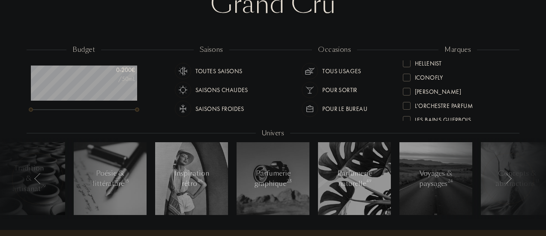 The width and height of the screenshot is (546, 236). What do you see at coordinates (344, 109) in the screenshot?
I see `div: Pour le bureau` at bounding box center [344, 109].